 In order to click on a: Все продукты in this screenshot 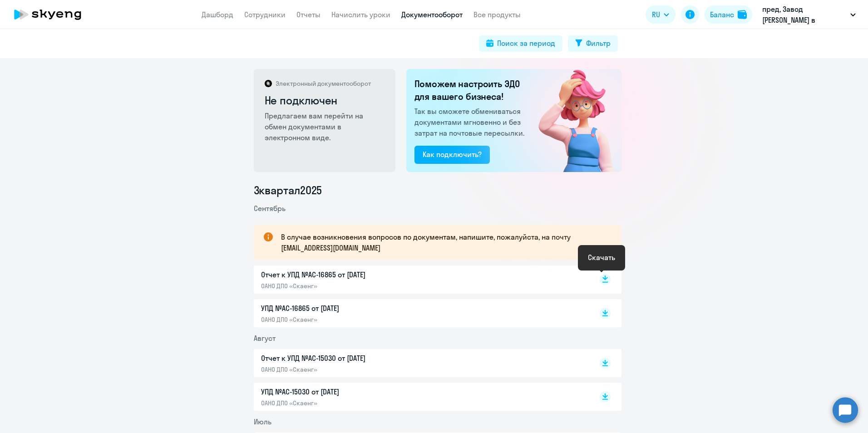, I will do `click(497, 14)`.